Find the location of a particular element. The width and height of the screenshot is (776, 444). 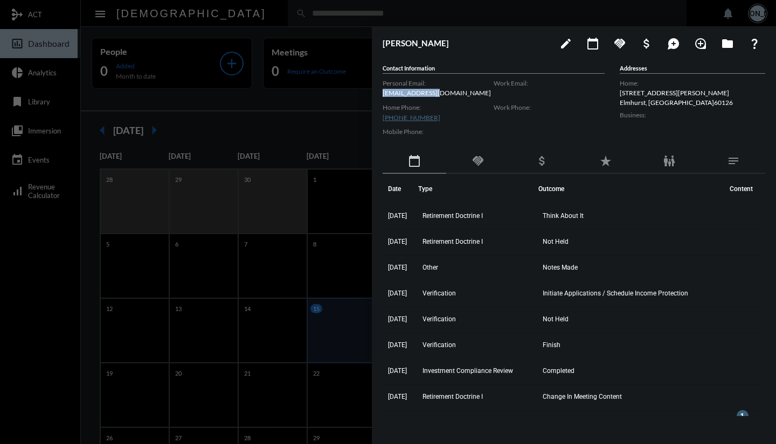

th: Date is located at coordinates (400, 189).